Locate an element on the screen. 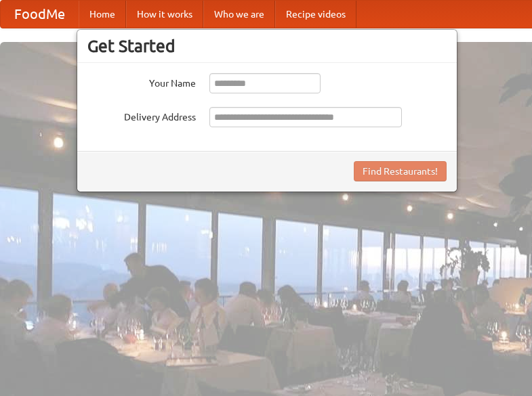  a: How it works is located at coordinates (165, 15).